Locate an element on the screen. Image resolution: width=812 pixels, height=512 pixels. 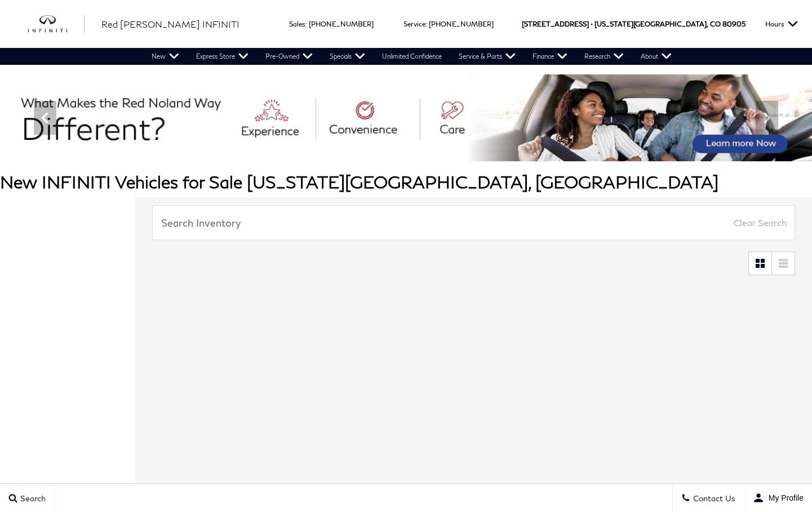
input: Search Inventory is located at coordinates (473, 223).